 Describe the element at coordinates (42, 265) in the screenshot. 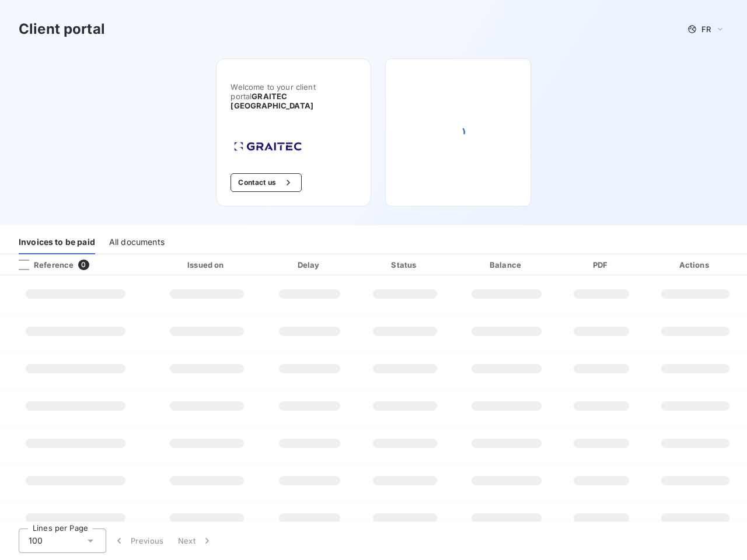

I see `div: Reference` at that location.